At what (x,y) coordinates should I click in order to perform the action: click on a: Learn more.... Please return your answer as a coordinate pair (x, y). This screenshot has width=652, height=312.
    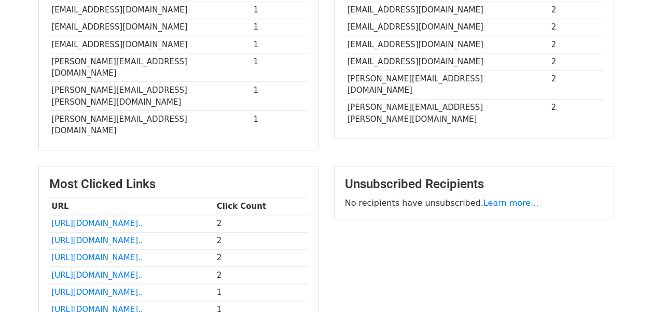
    Looking at the image, I should click on (511, 203).